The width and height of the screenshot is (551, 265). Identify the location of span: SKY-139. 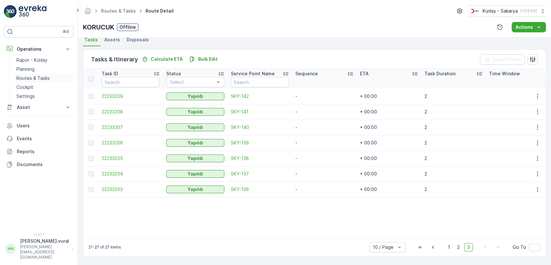
(260, 143).